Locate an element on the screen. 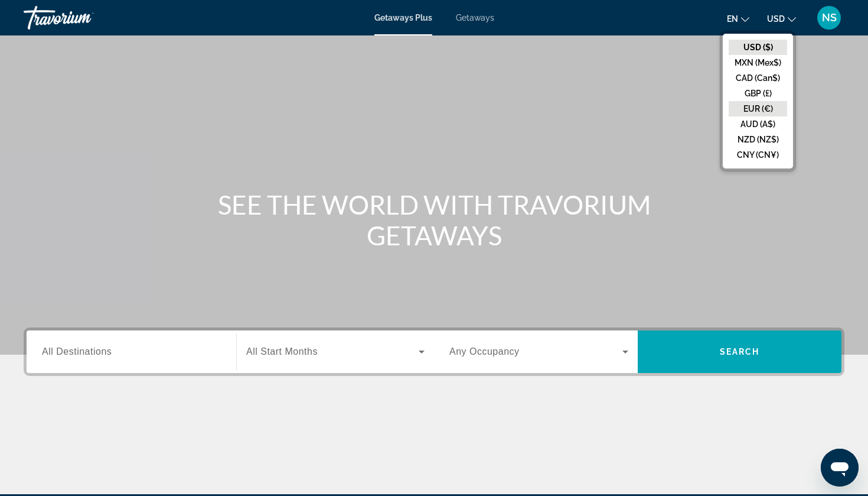 The image size is (868, 496). span: Any Occupancy is located at coordinates (484, 351).